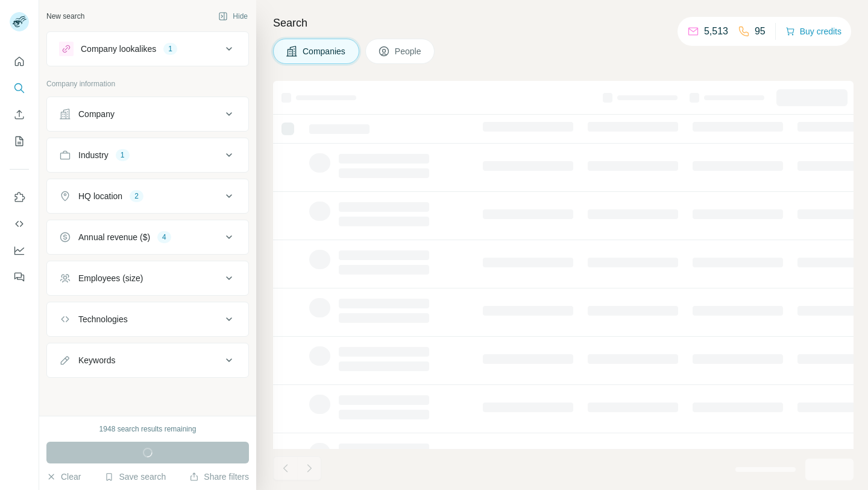  What do you see at coordinates (19, 277) in the screenshot?
I see `button: Feedback` at bounding box center [19, 277].